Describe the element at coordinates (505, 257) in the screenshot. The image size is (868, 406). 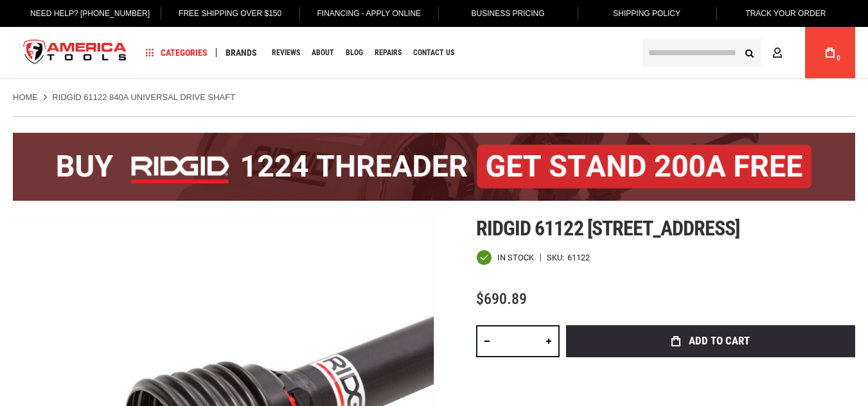
I see `div: Availability` at that location.